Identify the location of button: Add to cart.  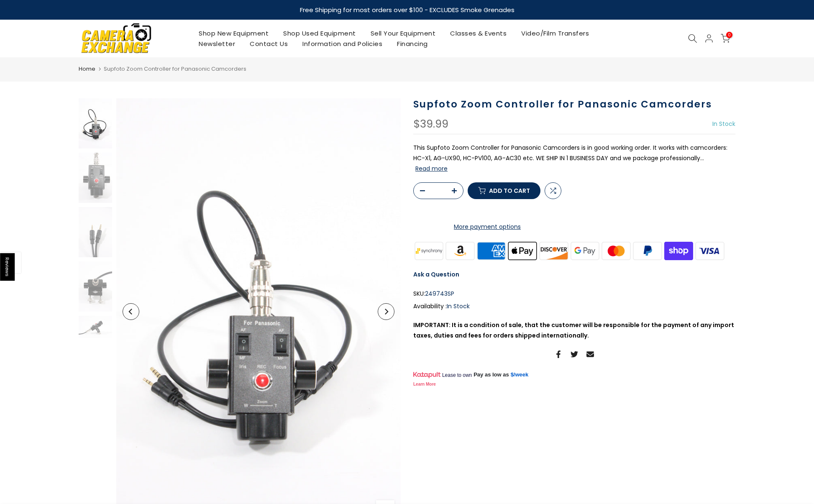
(504, 191).